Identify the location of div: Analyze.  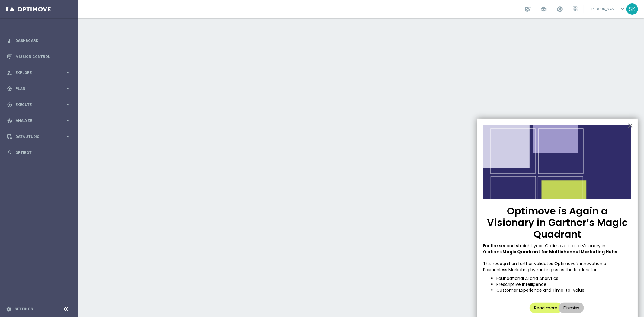
(36, 121).